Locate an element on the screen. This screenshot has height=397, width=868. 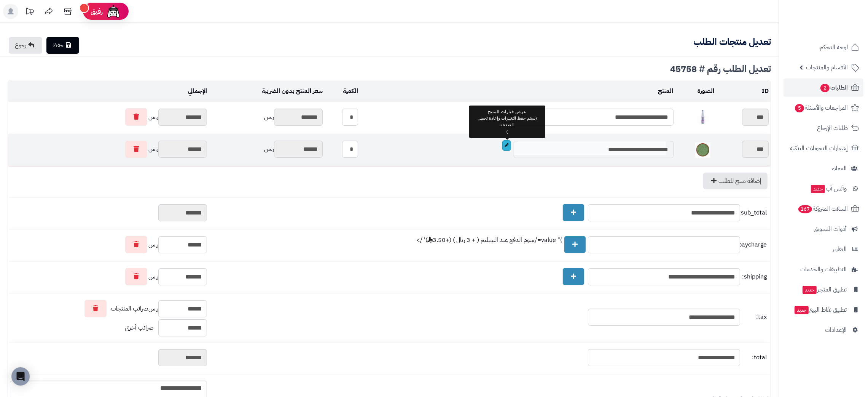
b: تعديل منتجات الطلب is located at coordinates (731, 41).